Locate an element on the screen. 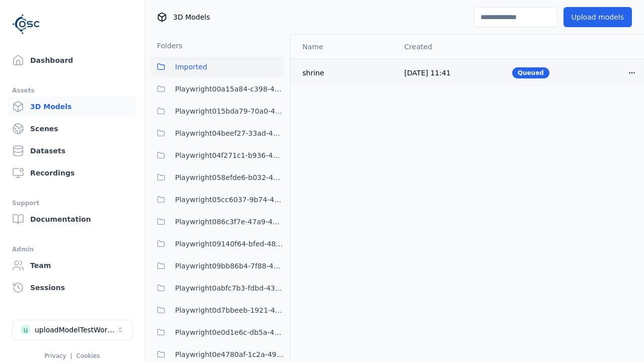 The image size is (644, 362). span: Playwright015bda79-70a0-409c-99cb-1511bab16c94 is located at coordinates (229, 111).